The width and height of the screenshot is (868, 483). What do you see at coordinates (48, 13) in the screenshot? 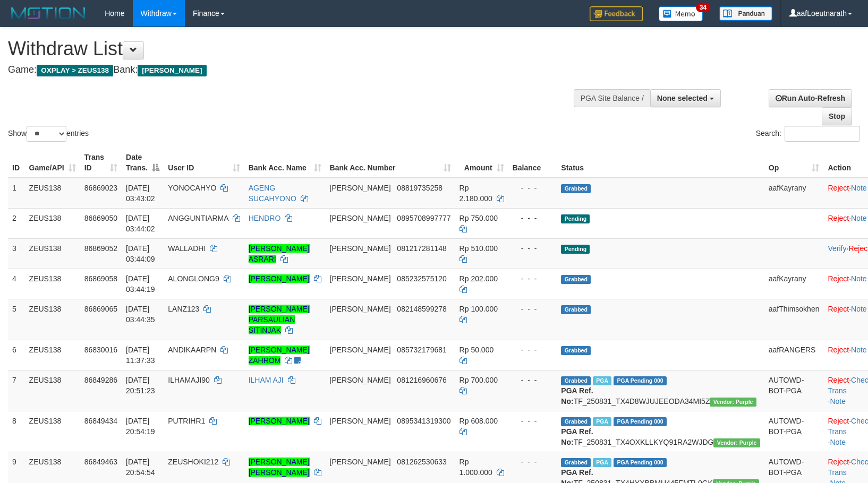
I see `img: MOTION_logo.png` at bounding box center [48, 13].